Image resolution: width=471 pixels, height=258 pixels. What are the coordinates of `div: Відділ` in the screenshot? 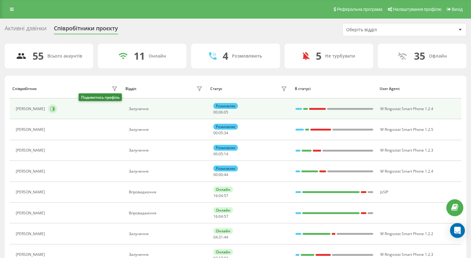 It's located at (131, 89).